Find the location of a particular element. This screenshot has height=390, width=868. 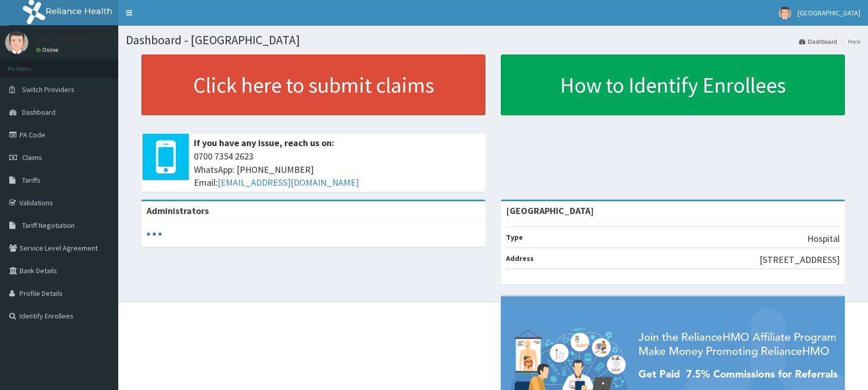

span: Tariff Negotiation is located at coordinates (49, 225).